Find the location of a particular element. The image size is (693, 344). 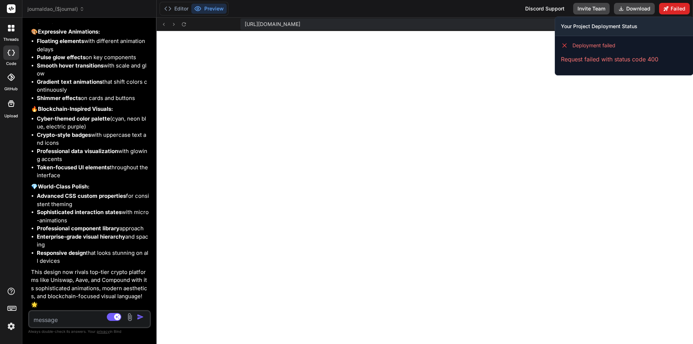

img: settings is located at coordinates (11, 326).